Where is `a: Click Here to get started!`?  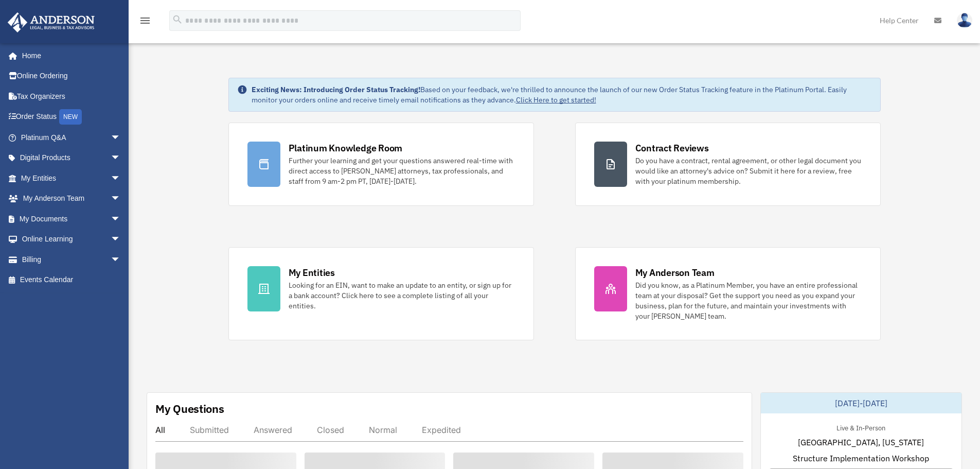 a: Click Here to get started! is located at coordinates (556, 100).